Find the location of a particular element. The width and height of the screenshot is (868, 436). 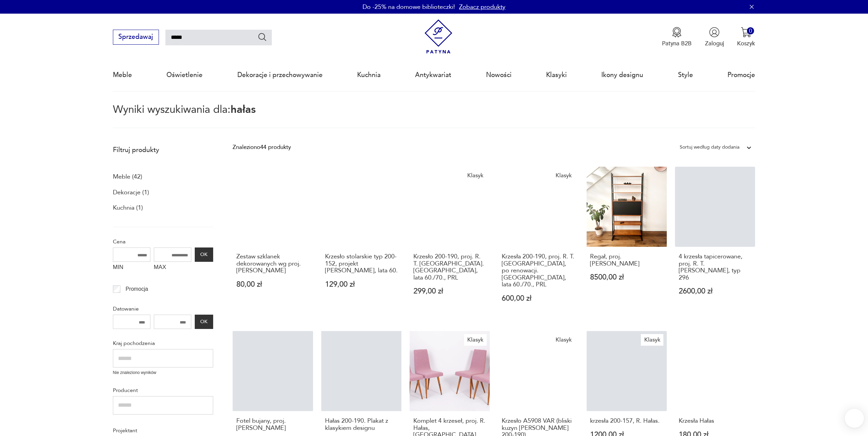

a: 4 krzesła tapicerowane, proj. R. T. Hałasa, typ 2964 krzesła tapicerowane, proj. R. T. [PERSON_NA... is located at coordinates (715, 242).